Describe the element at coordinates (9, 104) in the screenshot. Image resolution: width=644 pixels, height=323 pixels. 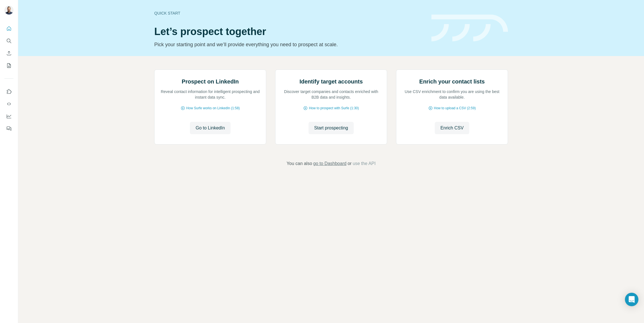
I see `button: Use Surfe API` at that location.